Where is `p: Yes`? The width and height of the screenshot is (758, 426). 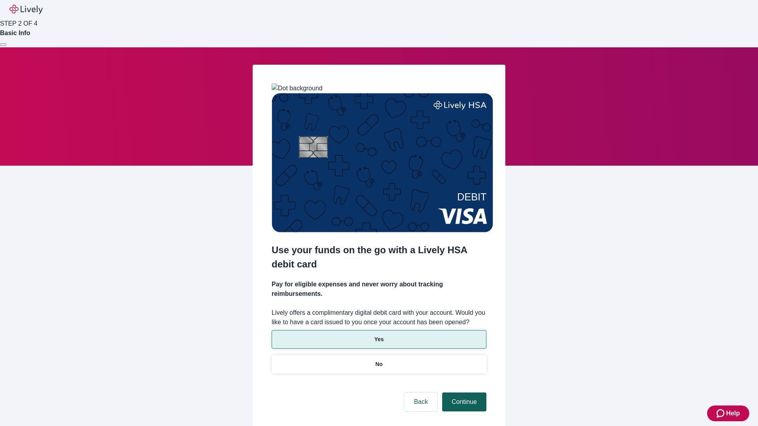
p: Yes is located at coordinates (379, 339).